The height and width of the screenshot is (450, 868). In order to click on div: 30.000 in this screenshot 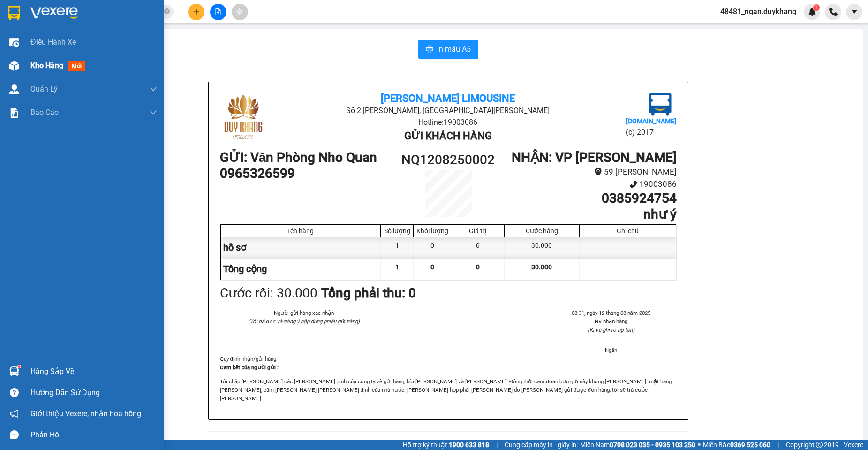, I will do `click(542, 247)`.